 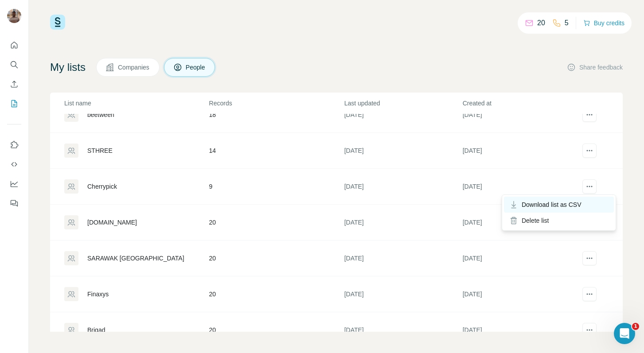 I want to click on p: List name, so click(x=136, y=103).